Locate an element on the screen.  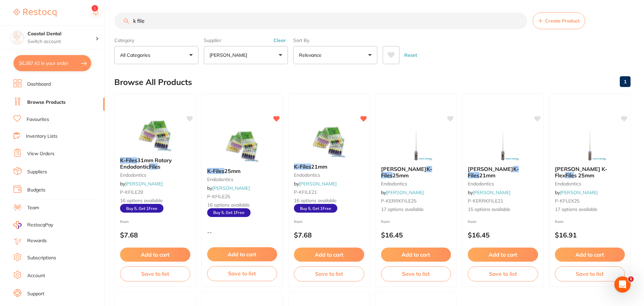
p: $7.68 is located at coordinates (155, 235).